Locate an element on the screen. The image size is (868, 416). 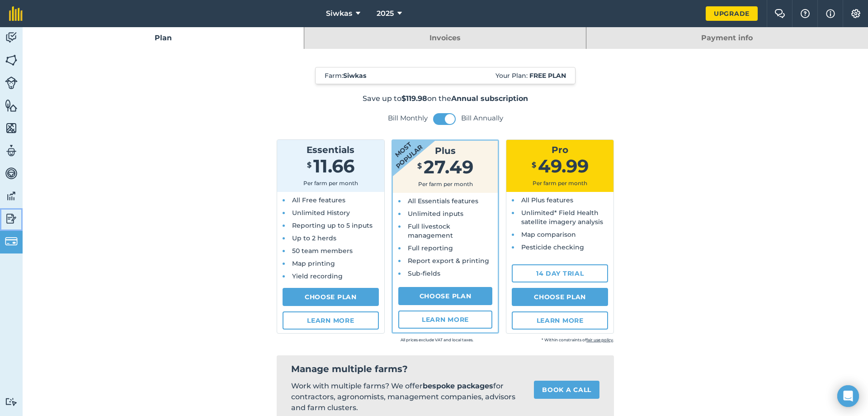
img: fieldmargin Logo is located at coordinates (16, 14).